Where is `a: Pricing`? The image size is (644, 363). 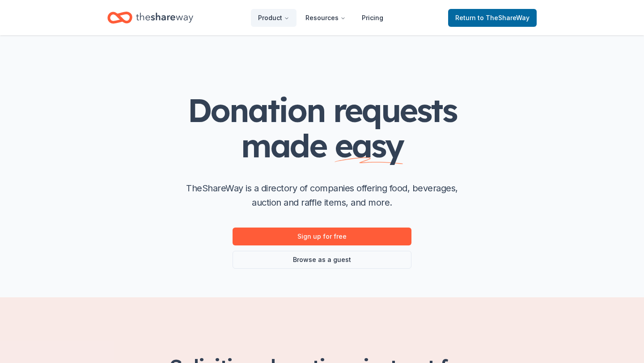
a: Pricing is located at coordinates (372, 18).